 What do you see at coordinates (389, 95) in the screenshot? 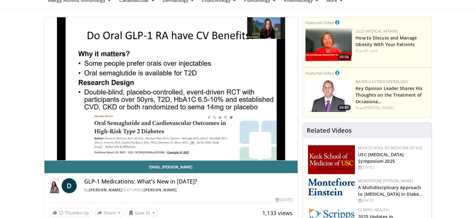
I see `a: Key Opinion Leader Shares His Thoughts on the Treatment of Occasiona…` at bounding box center [389, 95].